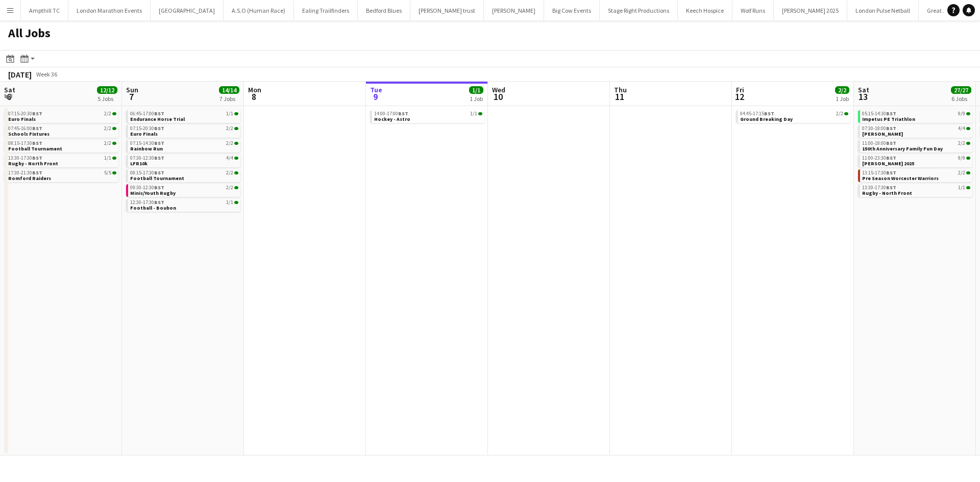 Image resolution: width=980 pixels, height=482 pixels. What do you see at coordinates (888, 119) in the screenshot?
I see `span: Impetus PE Triathlon` at bounding box center [888, 119].